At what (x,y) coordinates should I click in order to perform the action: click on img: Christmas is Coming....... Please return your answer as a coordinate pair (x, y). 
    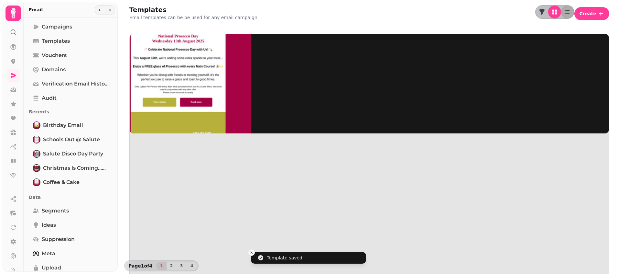
    Looking at the image, I should click on (37, 168).